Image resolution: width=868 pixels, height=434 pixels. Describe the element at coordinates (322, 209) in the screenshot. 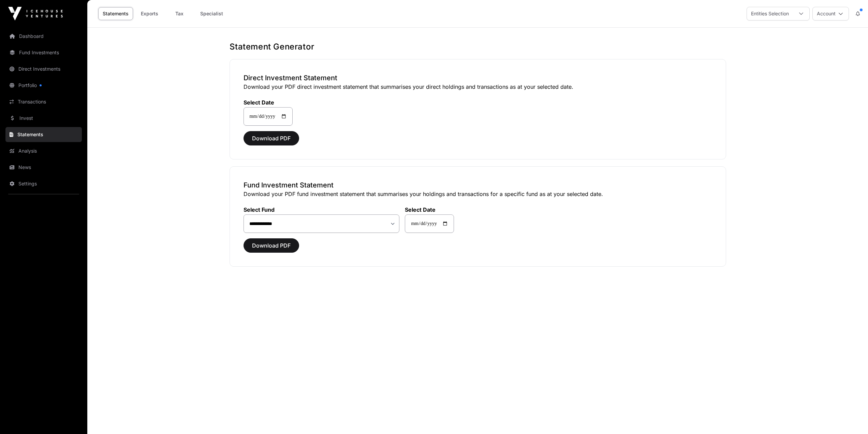

I see `label: Select Fund` at that location.